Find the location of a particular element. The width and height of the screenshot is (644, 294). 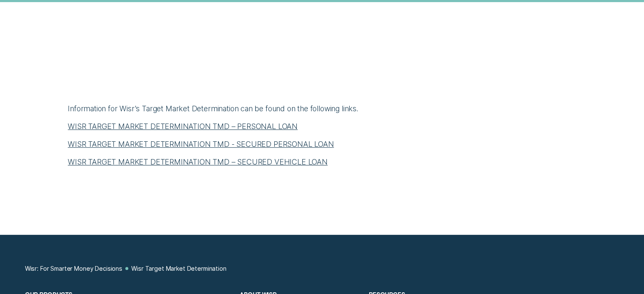

div: Wisr Target Market Determination is located at coordinates (179, 269).